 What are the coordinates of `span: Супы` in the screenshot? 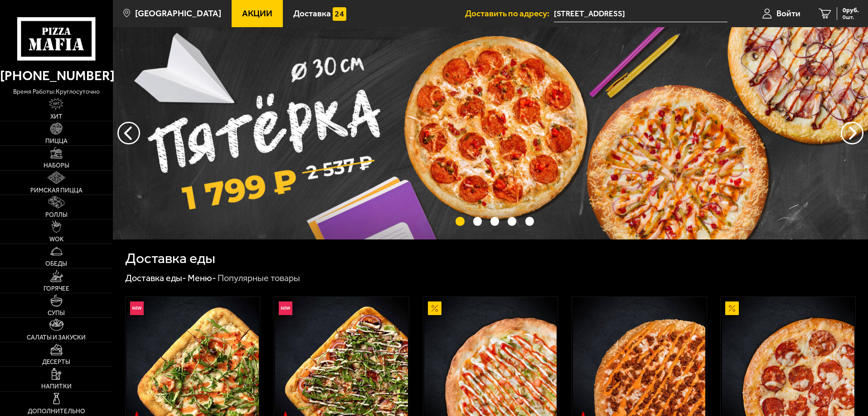 It's located at (56, 313).